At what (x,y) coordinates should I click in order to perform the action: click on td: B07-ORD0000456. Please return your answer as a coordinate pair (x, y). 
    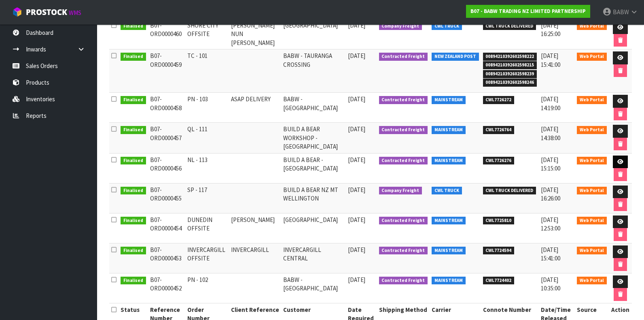
    Looking at the image, I should click on (167, 168).